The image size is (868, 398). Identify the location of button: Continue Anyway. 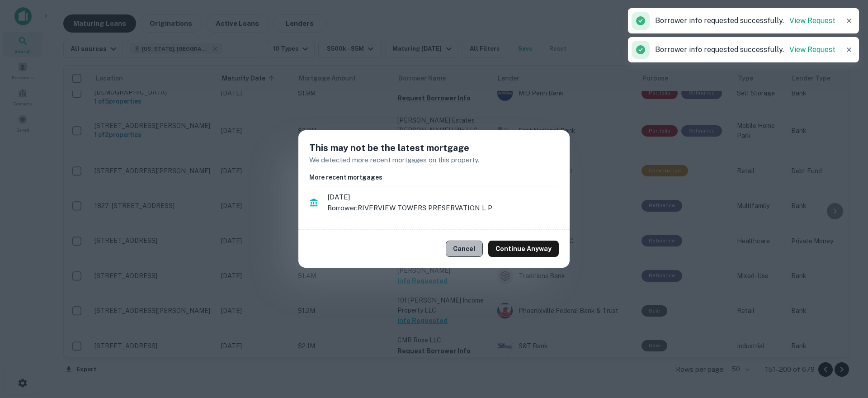
(524, 249).